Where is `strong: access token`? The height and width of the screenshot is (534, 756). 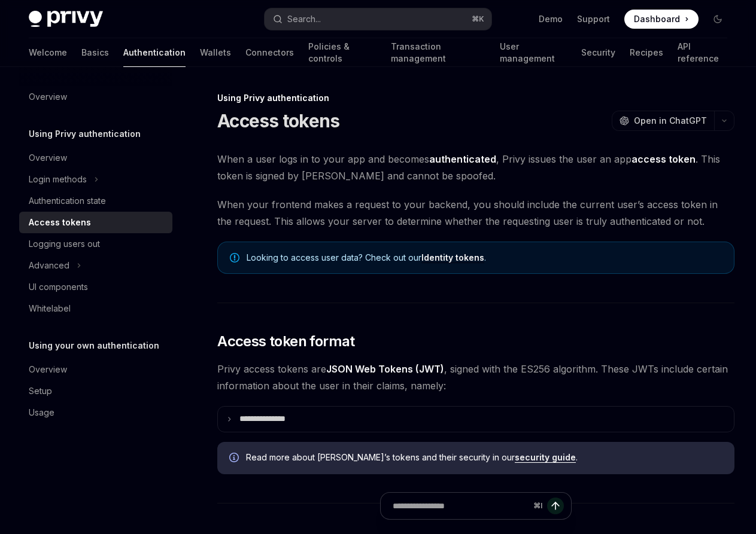 strong: access token is located at coordinates (663, 159).